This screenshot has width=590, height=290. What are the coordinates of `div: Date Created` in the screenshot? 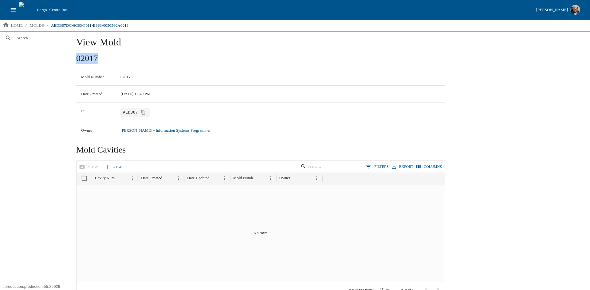 It's located at (151, 178).